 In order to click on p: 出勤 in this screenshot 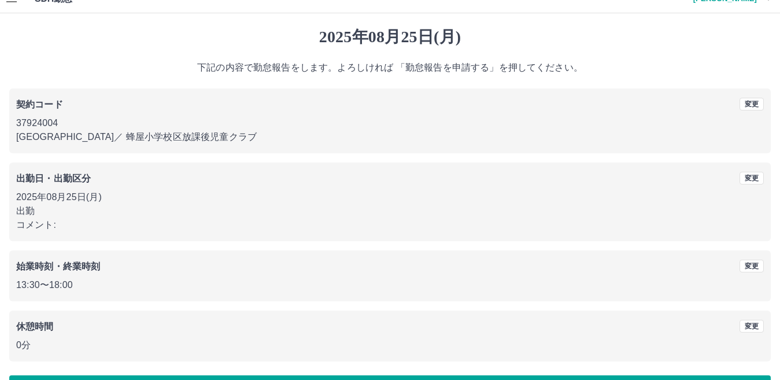, I will do `click(390, 211)`.